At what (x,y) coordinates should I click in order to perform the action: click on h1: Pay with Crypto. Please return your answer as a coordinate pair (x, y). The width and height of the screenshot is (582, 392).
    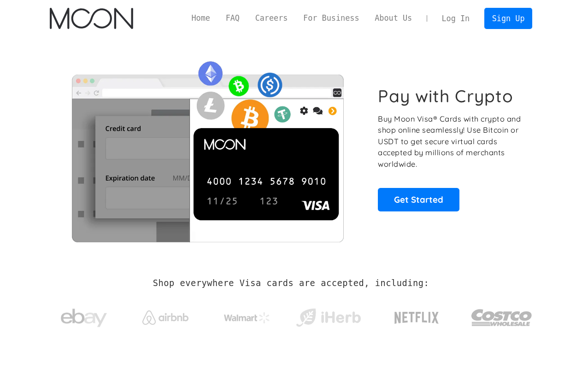
    Looking at the image, I should click on (446, 96).